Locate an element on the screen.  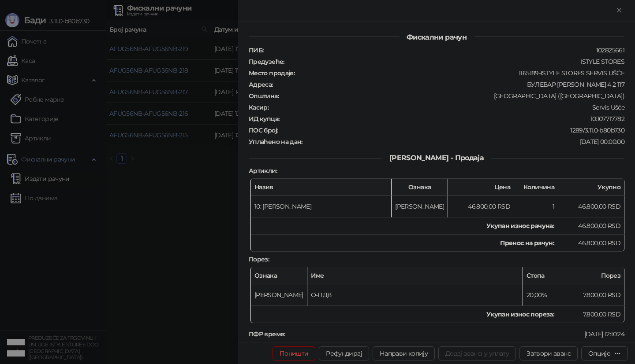
button: Направи копију is located at coordinates (403, 354).